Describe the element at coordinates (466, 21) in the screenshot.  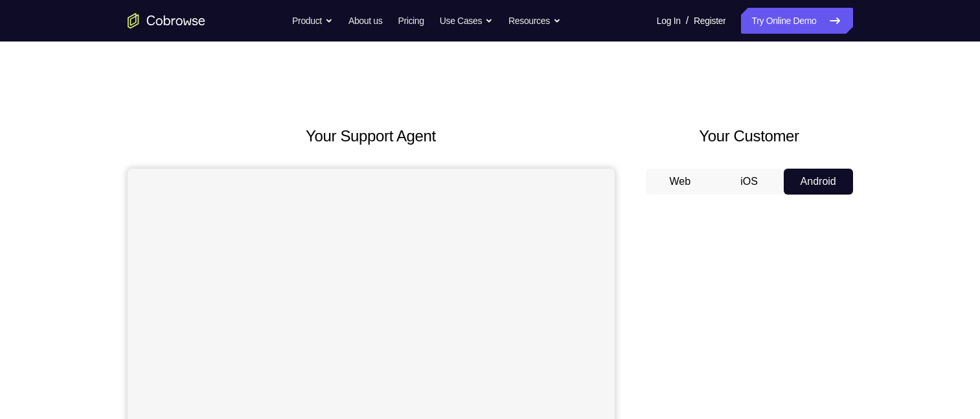
I see `button: Use Cases` at that location.